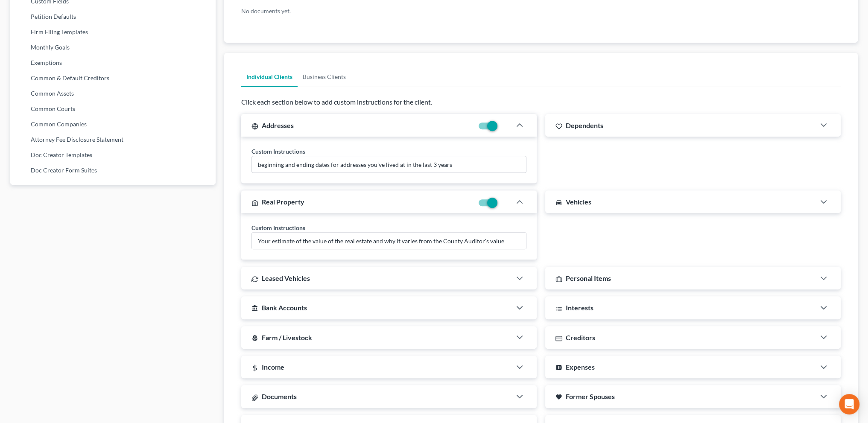  I want to click on div: Open Intercom Messenger, so click(849, 404).